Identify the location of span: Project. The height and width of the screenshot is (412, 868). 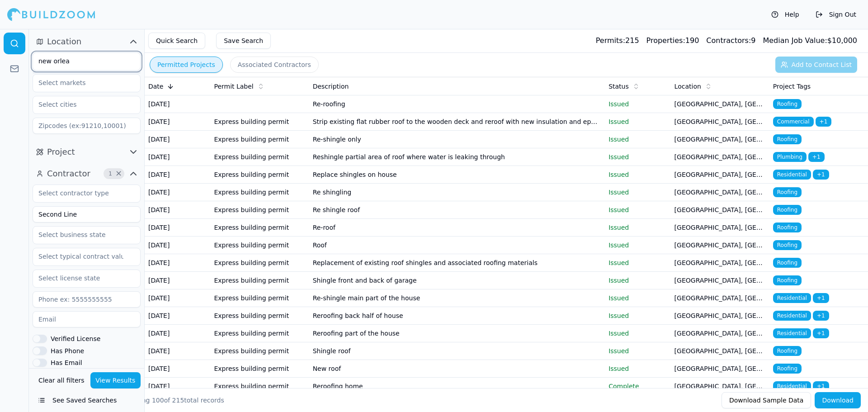
(61, 152).